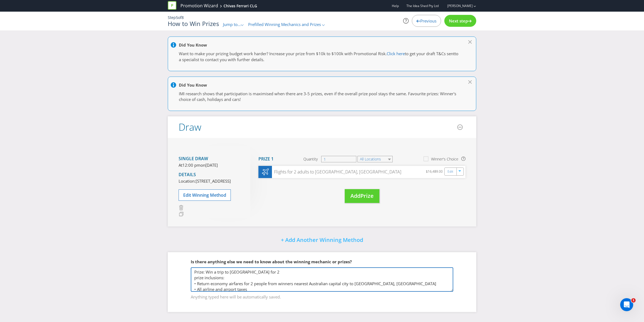 The image size is (644, 322). I want to click on a: Promotion Wizard, so click(199, 6).